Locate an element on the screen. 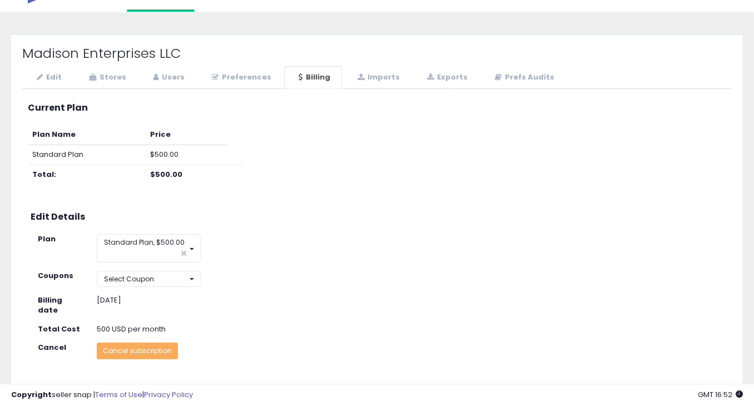  span: Standard Plan, $500.00 is located at coordinates (144, 242).